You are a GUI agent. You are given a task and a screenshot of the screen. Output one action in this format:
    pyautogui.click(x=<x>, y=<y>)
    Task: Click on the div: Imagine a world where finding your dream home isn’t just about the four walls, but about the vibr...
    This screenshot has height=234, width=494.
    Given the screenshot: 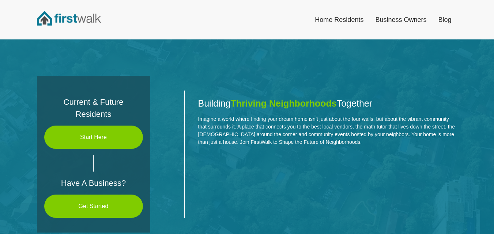 What is the action you would take?
    pyautogui.click(x=328, y=131)
    